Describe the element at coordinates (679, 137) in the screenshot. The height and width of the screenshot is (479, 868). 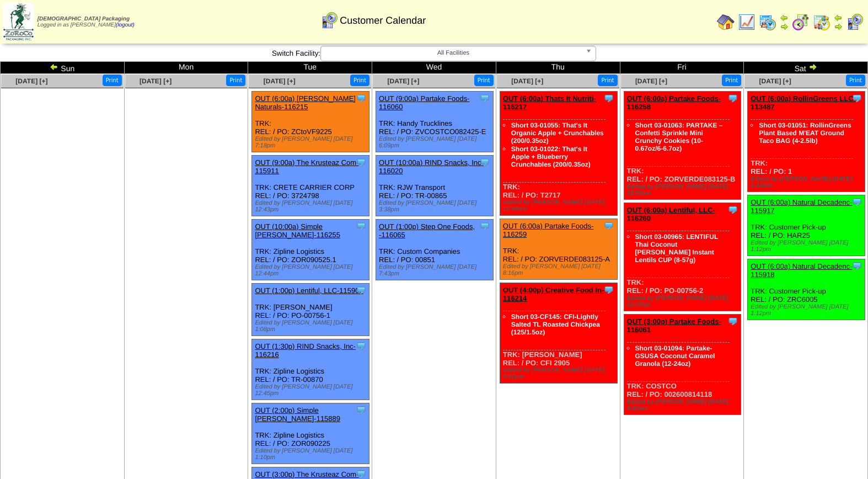
I see `a: Short 03-01063: PARTAKE – Confetti Sprinkle Mini Crunchy Cookies (10-0.67oz/6-6.7oz)` at that location.